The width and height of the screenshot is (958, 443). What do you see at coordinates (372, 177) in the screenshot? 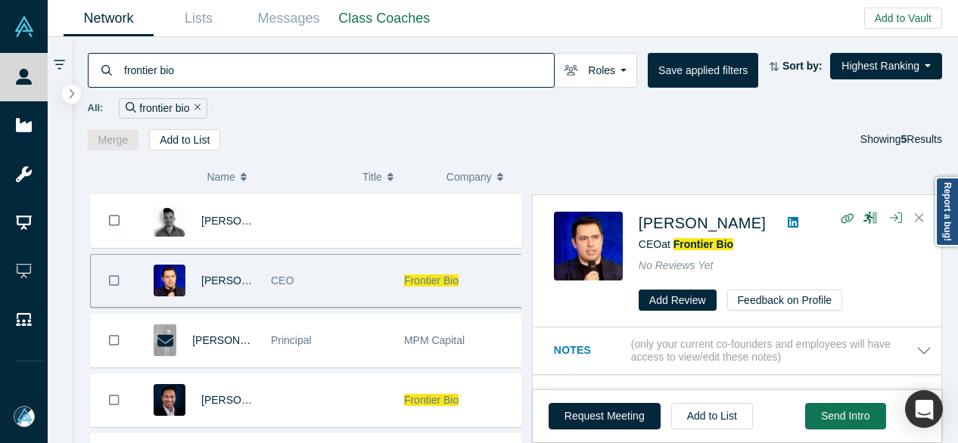
I see `span: Title` at bounding box center [372, 177].